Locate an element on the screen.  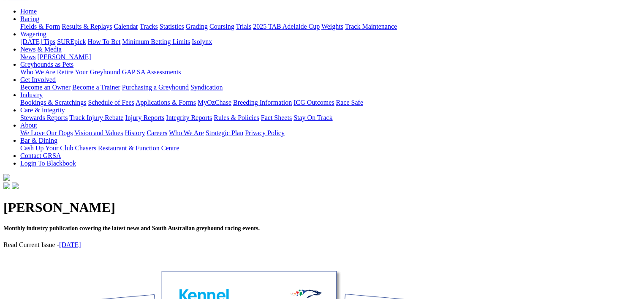
a: Racing is located at coordinates (29, 18).